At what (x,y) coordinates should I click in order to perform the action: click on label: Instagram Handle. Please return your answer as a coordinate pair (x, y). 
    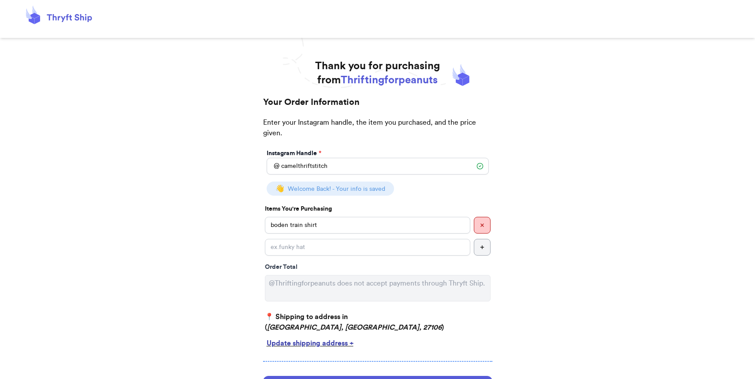
    Looking at the image, I should click on (294, 153).